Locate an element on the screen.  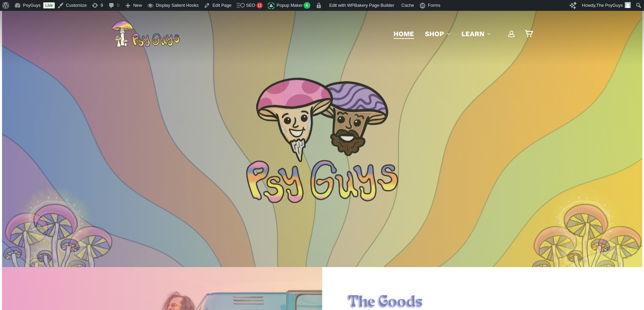
a: Learn is located at coordinates (476, 34).